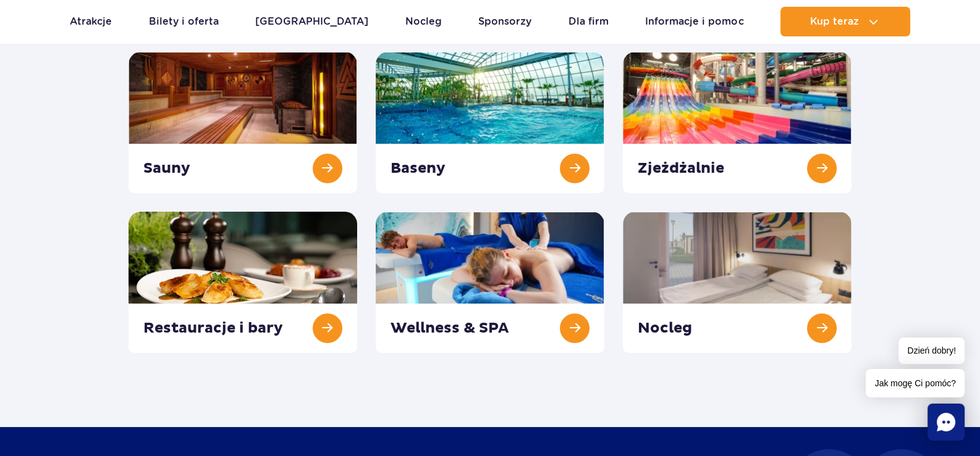 The width and height of the screenshot is (980, 456). I want to click on span: Kup teraz, so click(834, 22).